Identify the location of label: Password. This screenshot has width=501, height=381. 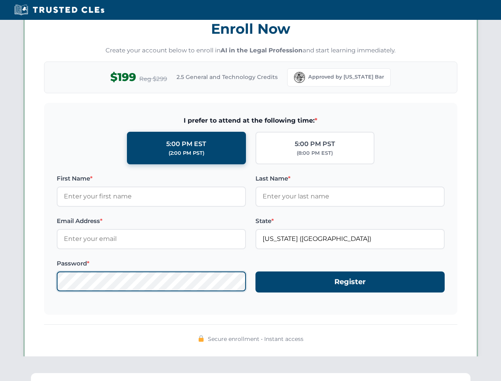
(151, 264).